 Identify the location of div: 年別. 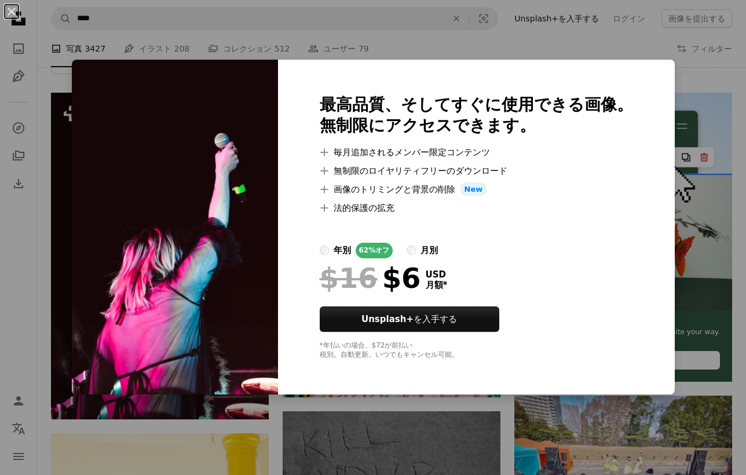
(342, 250).